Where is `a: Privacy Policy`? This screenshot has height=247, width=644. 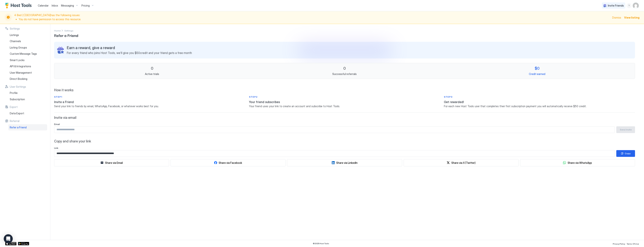
a: Privacy Policy is located at coordinates (619, 244).